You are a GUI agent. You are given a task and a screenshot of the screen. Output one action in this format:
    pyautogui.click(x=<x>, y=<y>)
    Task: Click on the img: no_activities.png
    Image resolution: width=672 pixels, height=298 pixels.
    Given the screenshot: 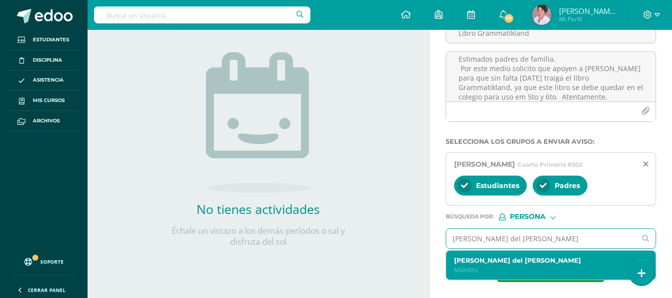 What is the action you would take?
    pyautogui.click(x=258, y=122)
    